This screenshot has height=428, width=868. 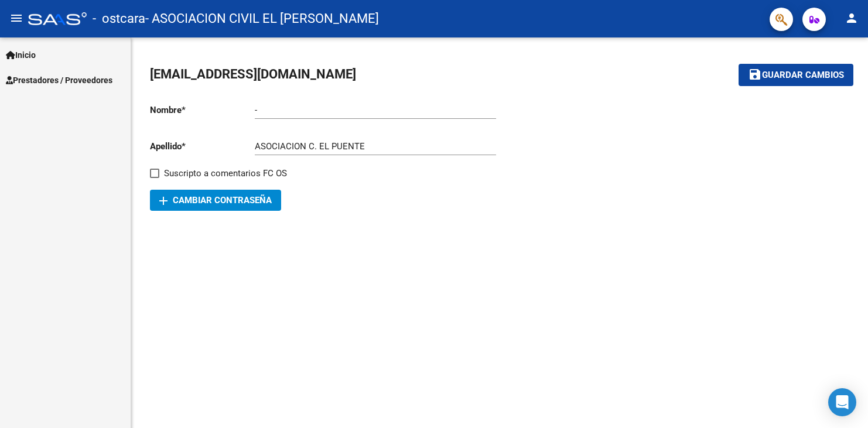 What do you see at coordinates (755, 74) in the screenshot?
I see `mat-icon: save` at bounding box center [755, 74].